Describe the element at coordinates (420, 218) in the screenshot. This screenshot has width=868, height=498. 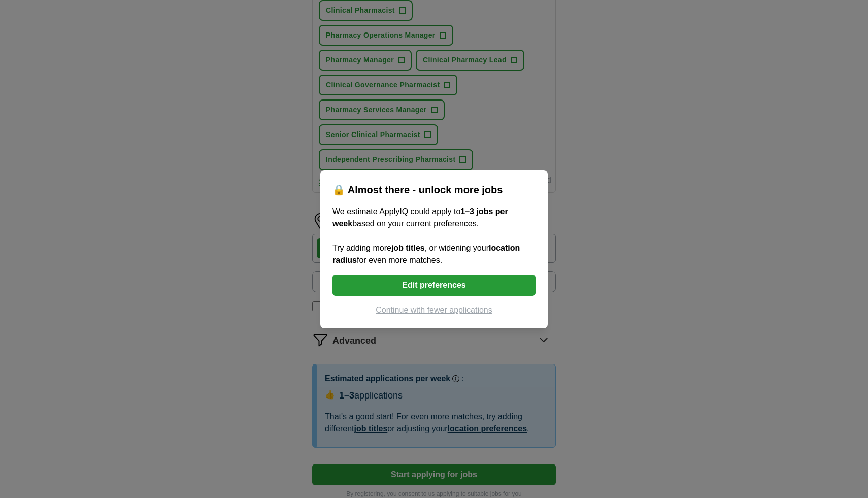
I see `b: 1–3 jobs per week` at that location.